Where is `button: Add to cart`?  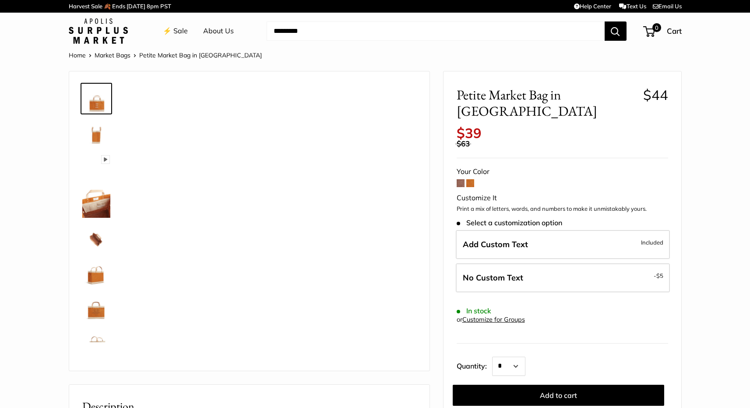
button: Add to cart is located at coordinates (558, 395).